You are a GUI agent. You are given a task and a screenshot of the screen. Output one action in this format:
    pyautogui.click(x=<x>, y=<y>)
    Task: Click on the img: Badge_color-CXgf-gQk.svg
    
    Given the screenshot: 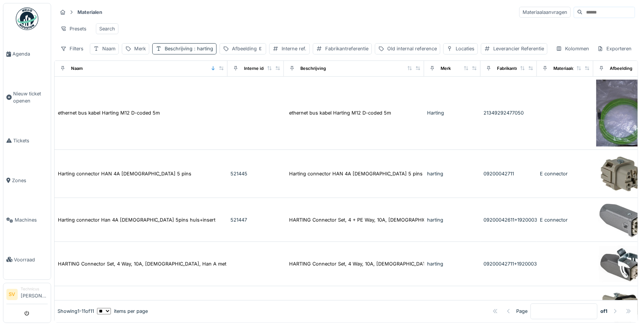 What is the action you would take?
    pyautogui.click(x=27, y=19)
    